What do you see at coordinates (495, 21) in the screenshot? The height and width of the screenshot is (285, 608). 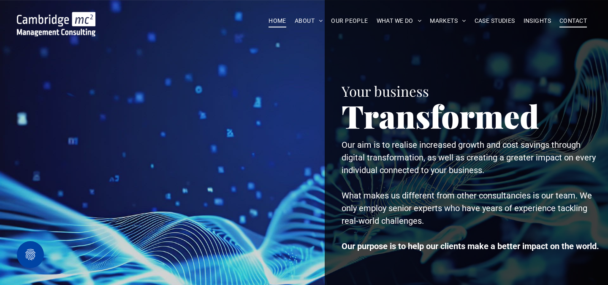 I see `a: CASE STUDIES` at bounding box center [495, 21].